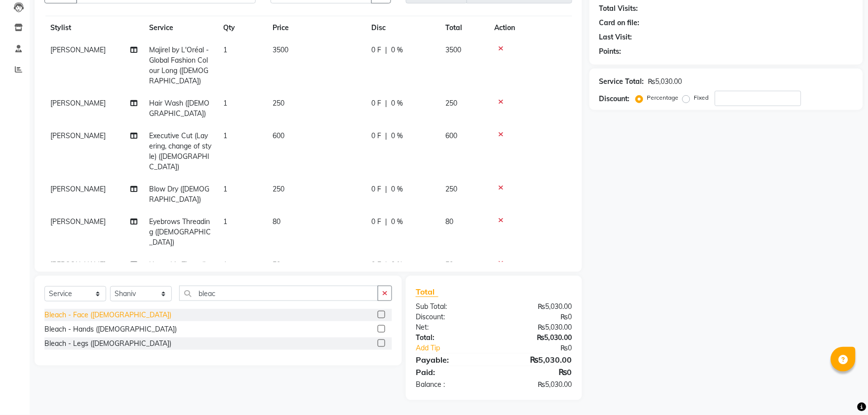  Describe the element at coordinates (403, 27) in the screenshot. I see `th: Disc` at that location.